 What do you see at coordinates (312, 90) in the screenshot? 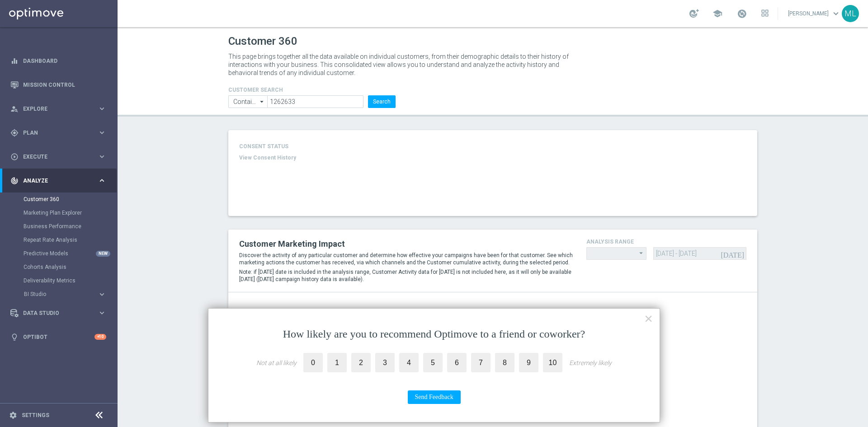
I see `h4: CUSTOMER SEARCH` at bounding box center [312, 90].